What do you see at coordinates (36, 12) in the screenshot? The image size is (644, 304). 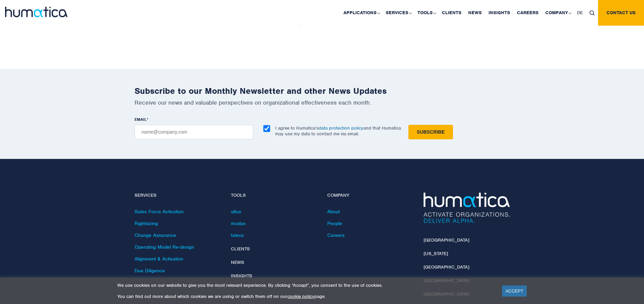 I see `img: logo` at bounding box center [36, 12].